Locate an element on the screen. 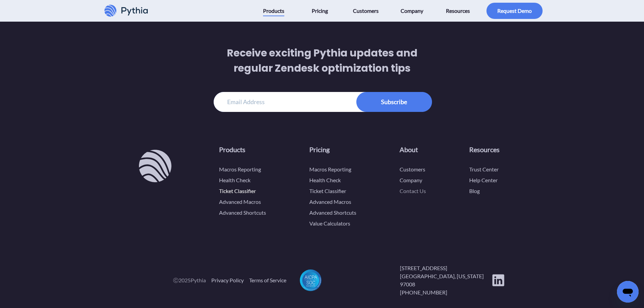 Image resolution: width=644 pixels, height=308 pixels. a: Pricing is located at coordinates (319, 149).